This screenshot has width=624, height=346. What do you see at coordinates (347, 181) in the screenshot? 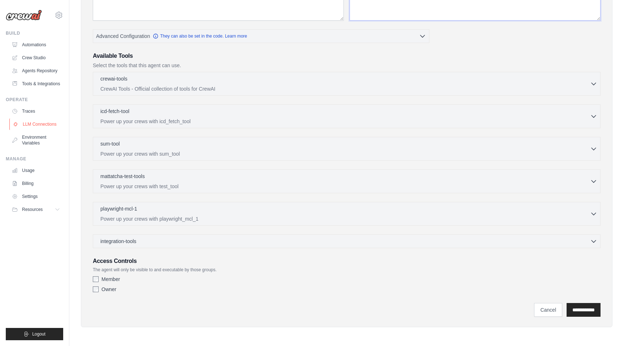
I see `button: mattatcha-test-tools Power up your crews with test_tool` at bounding box center [347, 181].